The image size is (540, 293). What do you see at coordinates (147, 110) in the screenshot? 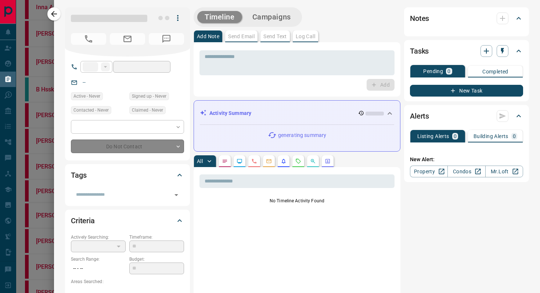
I see `span: Claimed - Never` at bounding box center [147, 110].